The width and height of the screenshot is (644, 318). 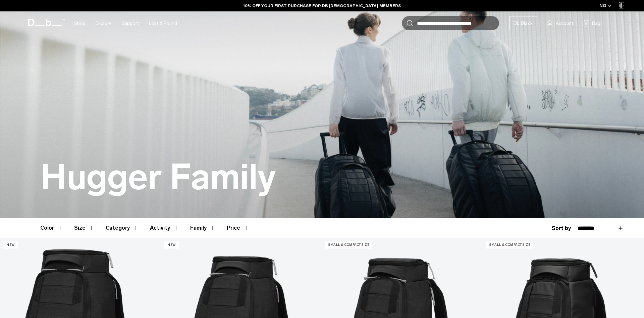 I want to click on span: Account, so click(x=565, y=23).